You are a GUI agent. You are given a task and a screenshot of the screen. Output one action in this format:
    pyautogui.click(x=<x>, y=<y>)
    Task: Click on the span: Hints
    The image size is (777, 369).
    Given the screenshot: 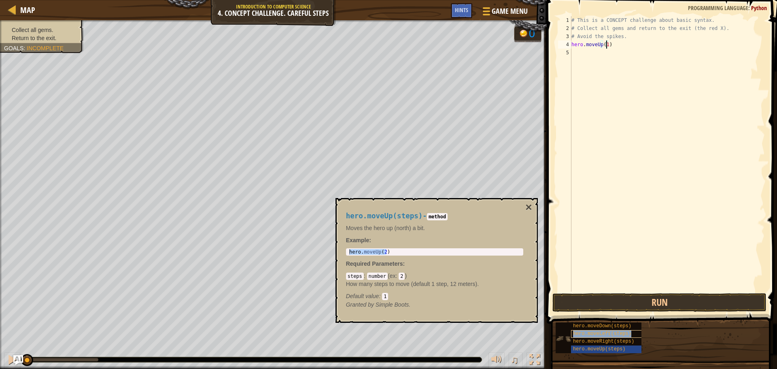 What is the action you would take?
    pyautogui.click(x=461, y=10)
    